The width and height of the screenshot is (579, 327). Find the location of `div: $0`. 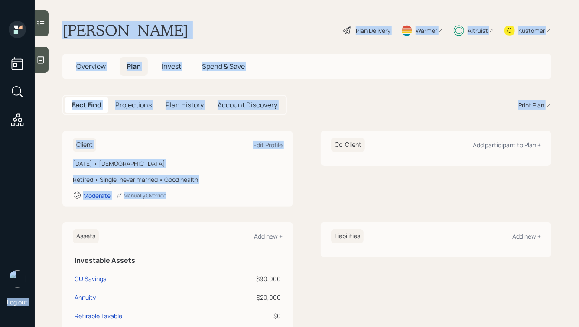

div: $0 is located at coordinates (256, 316).